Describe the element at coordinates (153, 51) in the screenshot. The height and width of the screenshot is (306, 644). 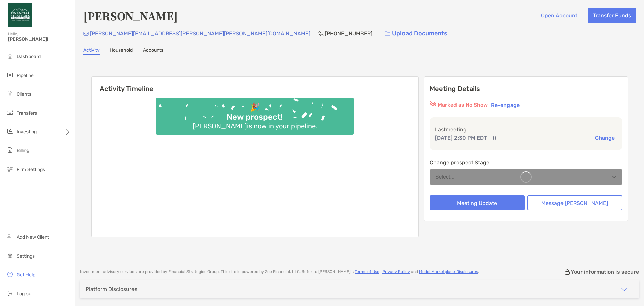
I see `a: Accounts` at that location.